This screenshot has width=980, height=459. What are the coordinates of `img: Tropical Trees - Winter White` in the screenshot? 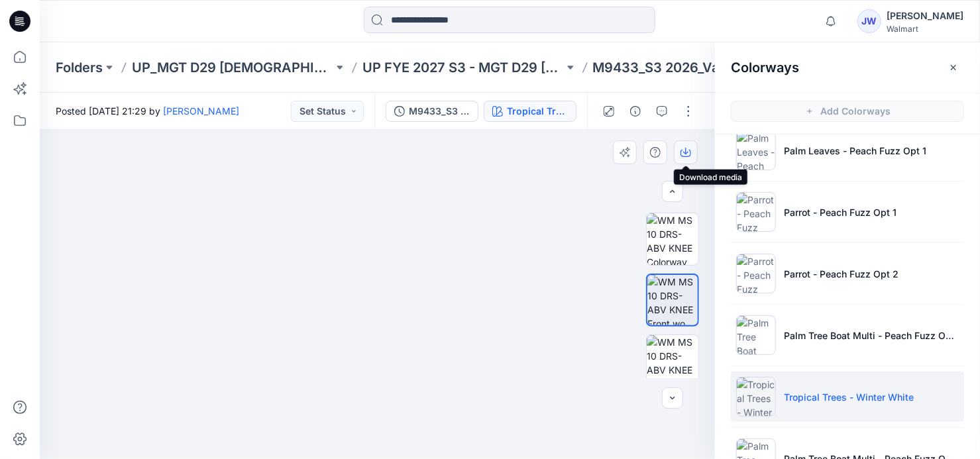 It's located at (756, 397).